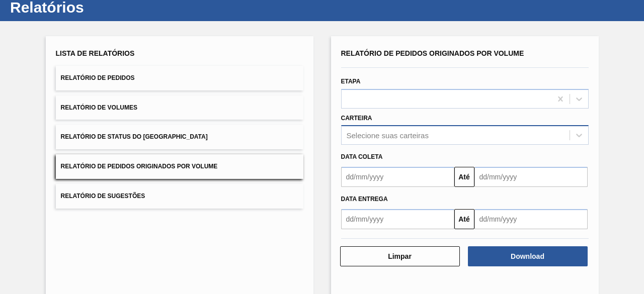 This screenshot has width=644, height=294. What do you see at coordinates (180, 78) in the screenshot?
I see `button: Relatório de Pedidos` at bounding box center [180, 78].